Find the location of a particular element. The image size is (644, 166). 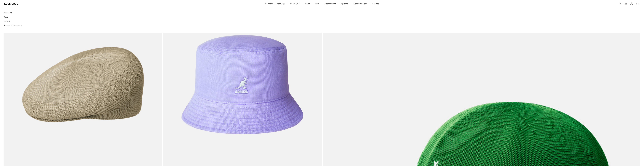

a: Tops is located at coordinates (6, 17).